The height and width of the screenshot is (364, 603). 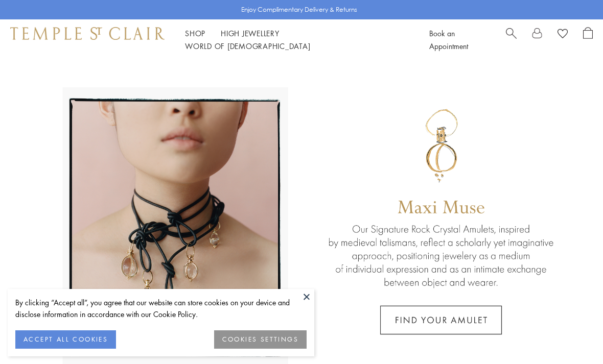 I want to click on nav: Main navigation, so click(x=296, y=40).